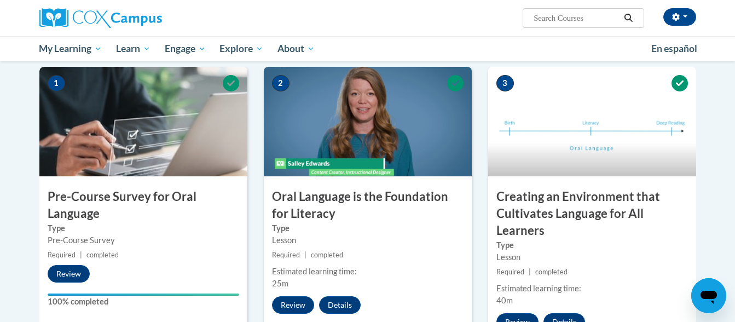 The image size is (735, 322). What do you see at coordinates (674, 49) in the screenshot?
I see `a: En español` at bounding box center [674, 49].